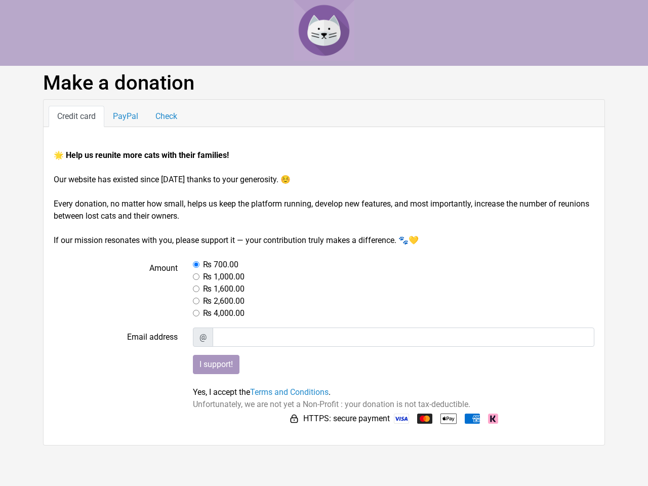 The height and width of the screenshot is (486, 648). Describe the element at coordinates (166, 116) in the screenshot. I see `a: Check` at that location.